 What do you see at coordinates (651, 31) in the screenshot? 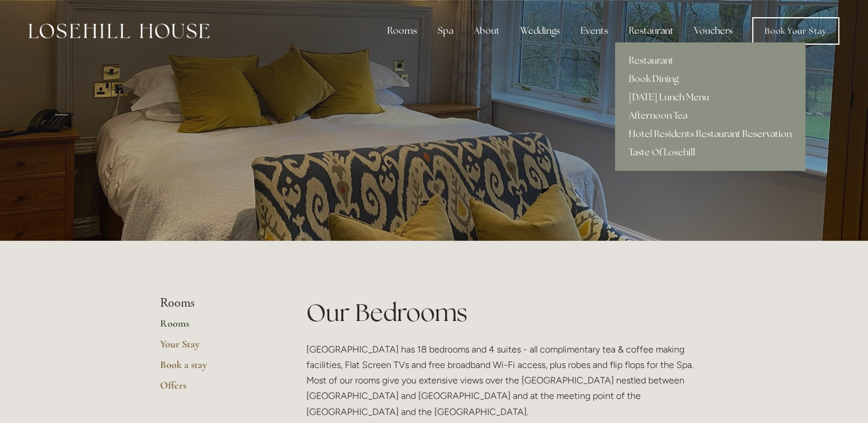
I see `div: Restaurant` at bounding box center [651, 31].